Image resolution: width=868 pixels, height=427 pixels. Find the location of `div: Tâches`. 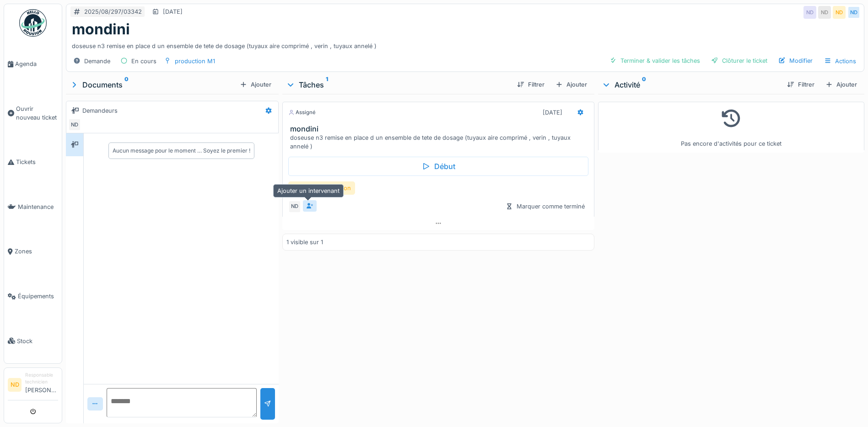

div: Tâches is located at coordinates (398, 85).